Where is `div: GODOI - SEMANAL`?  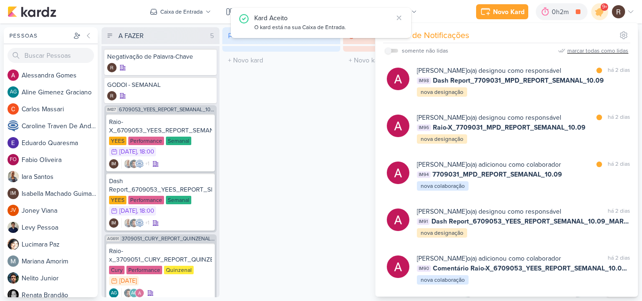 div: GODOI - SEMANAL is located at coordinates (160, 85).